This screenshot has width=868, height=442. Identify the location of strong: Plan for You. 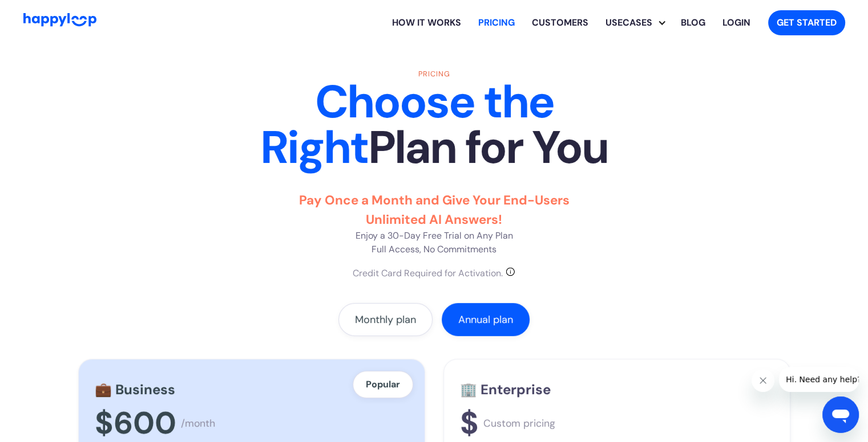
(488, 147).